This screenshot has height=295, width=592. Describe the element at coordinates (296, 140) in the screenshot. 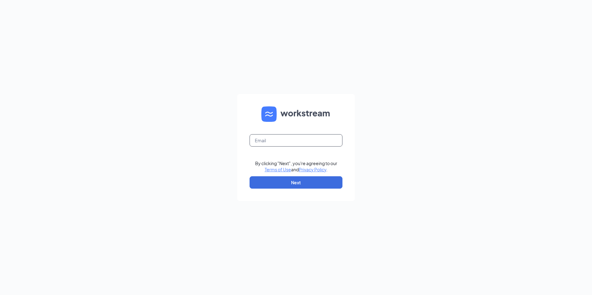

I see `input: Email` at that location.